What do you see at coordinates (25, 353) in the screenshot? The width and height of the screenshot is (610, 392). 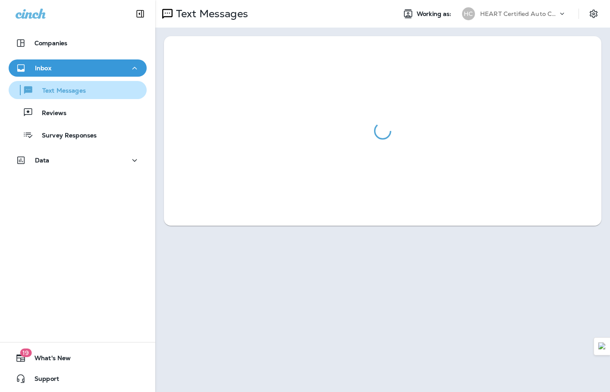 I see `span: 19` at bounding box center [25, 353].